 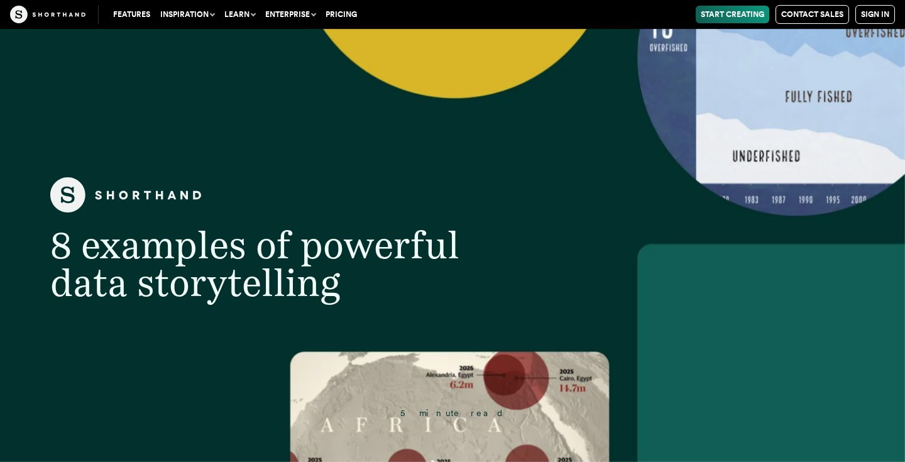 What do you see at coordinates (875, 14) in the screenshot?
I see `a: Sign in` at bounding box center [875, 14].